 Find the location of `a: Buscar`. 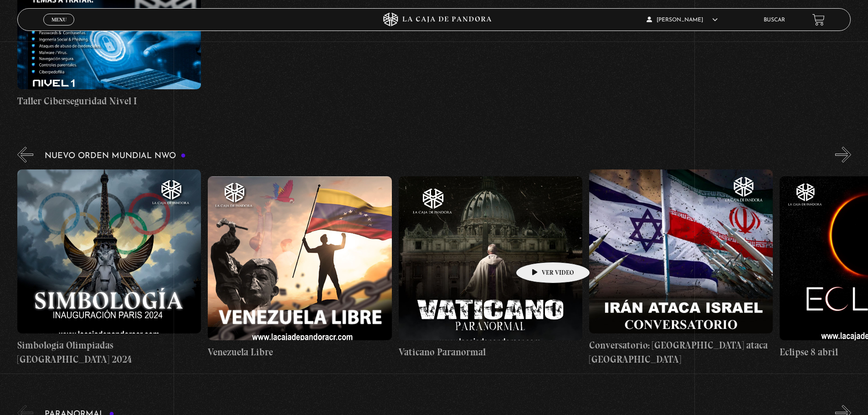

a: Buscar is located at coordinates (774, 20).